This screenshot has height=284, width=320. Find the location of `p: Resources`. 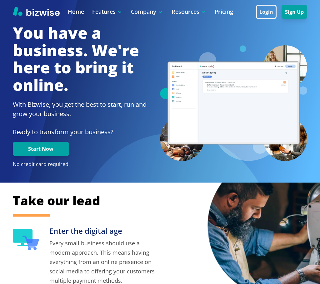

p: Resources is located at coordinates (189, 12).